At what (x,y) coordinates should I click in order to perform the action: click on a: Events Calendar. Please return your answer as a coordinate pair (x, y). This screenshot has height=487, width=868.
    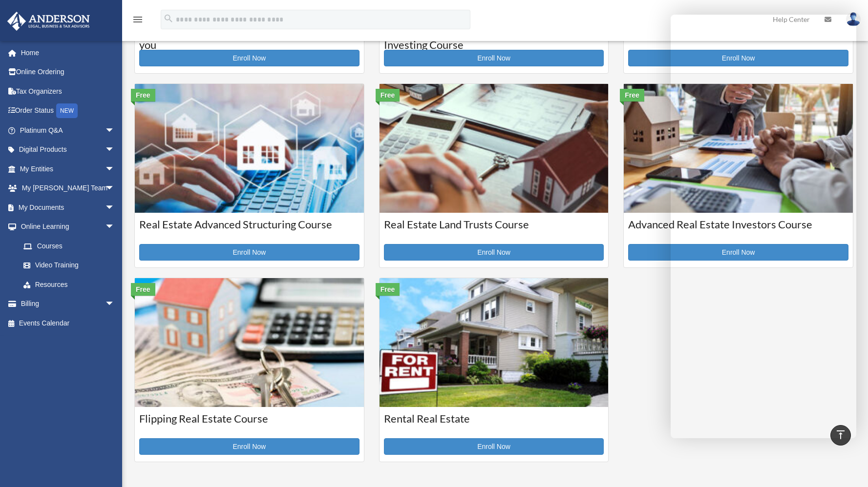
    Looking at the image, I should click on (68, 323).